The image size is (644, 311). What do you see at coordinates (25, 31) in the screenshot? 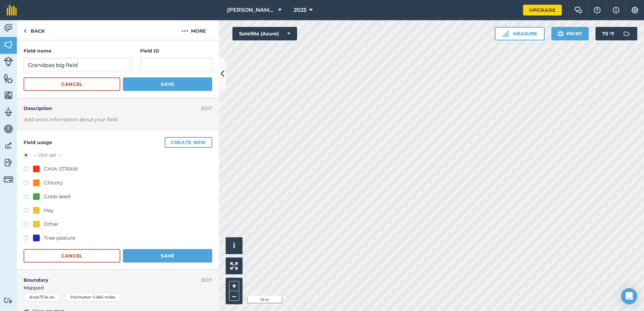
I see `img: svg+xml;base64,PHN2ZyB4bWxucz0iaHR0cDovL3d3dy53My5vcmcvMjAwMC9zdmciIHdpZHRoPSI5IiBoZWlnaHQ9IjI0Ii...` at bounding box center [25, 31].